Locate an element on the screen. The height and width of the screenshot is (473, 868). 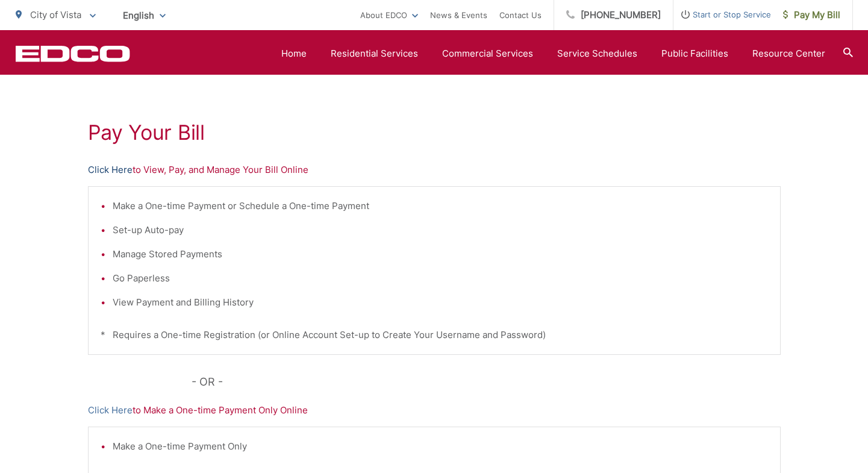
li: Go Paperless is located at coordinates (441, 278).